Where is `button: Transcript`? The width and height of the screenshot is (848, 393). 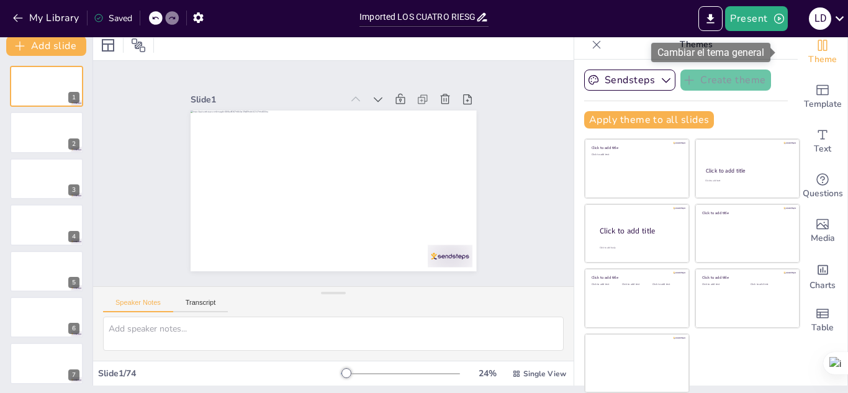
button: Transcript is located at coordinates (201, 305).